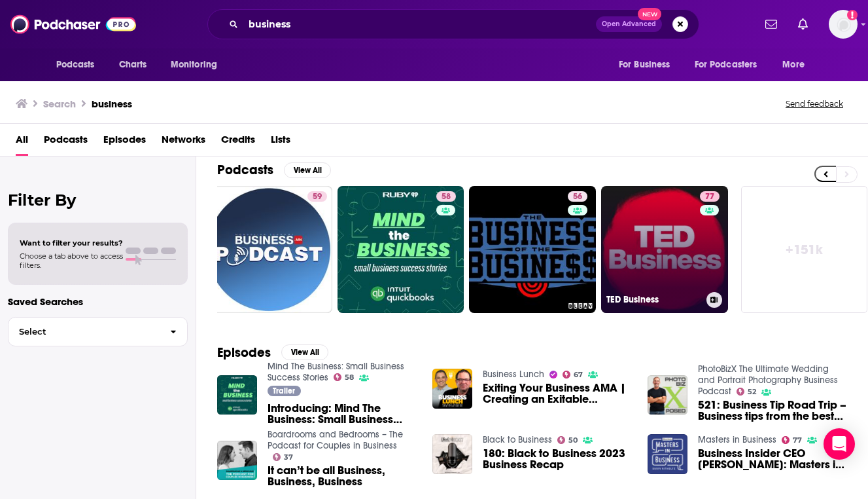 The height and width of the screenshot is (499, 868). Describe the element at coordinates (97, 301) in the screenshot. I see `p: Saved Searches` at that location.